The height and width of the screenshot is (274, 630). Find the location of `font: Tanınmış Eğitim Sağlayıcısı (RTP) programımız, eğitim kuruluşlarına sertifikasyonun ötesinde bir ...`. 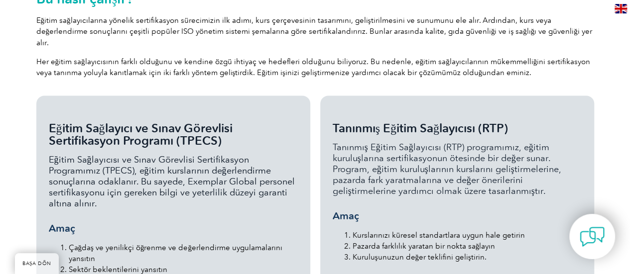

font: Tanınmış Eğitim Sağlayıcısı (RTP) programımız, eğitim kuruluşlarına sertifikasyonun ötesinde bir ... is located at coordinates (447, 169).